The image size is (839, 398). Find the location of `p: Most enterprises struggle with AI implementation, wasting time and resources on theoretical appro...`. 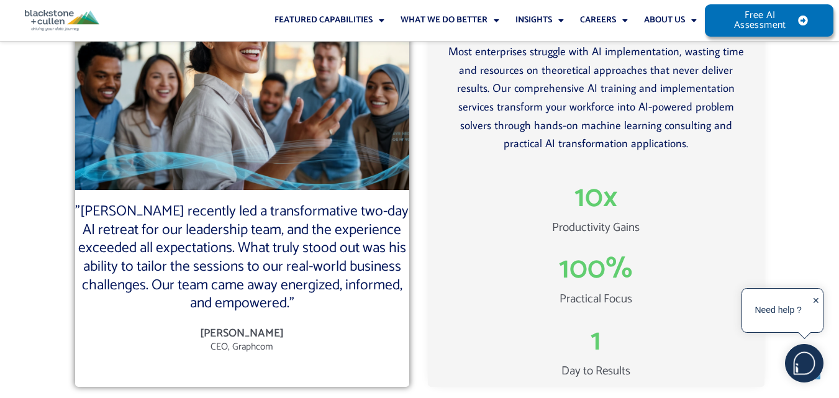

p: Most enterprises struggle with AI implementation, wasting time and resources on theoretical appro... is located at coordinates (595, 97).